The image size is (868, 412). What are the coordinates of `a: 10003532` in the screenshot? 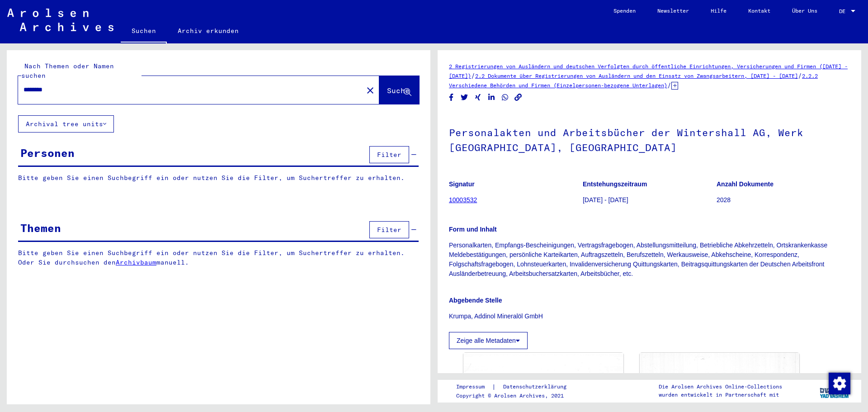 It's located at (463, 200).